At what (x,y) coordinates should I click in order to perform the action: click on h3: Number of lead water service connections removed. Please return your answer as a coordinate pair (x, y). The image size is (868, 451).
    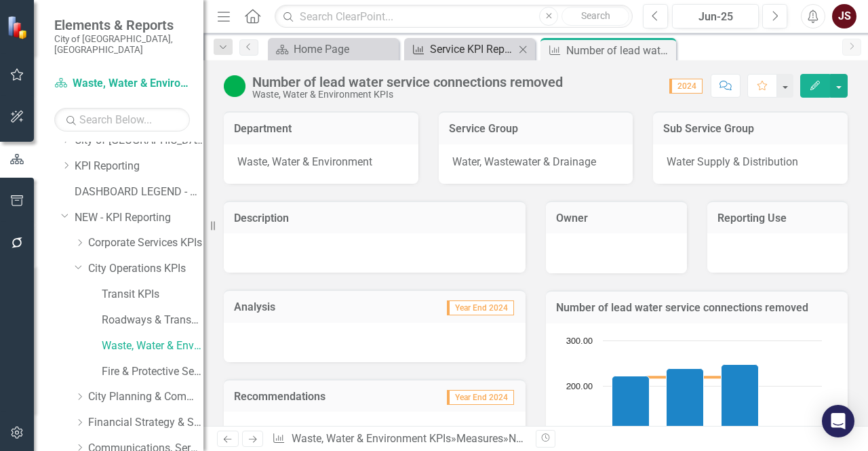
    Looking at the image, I should click on (697, 308).